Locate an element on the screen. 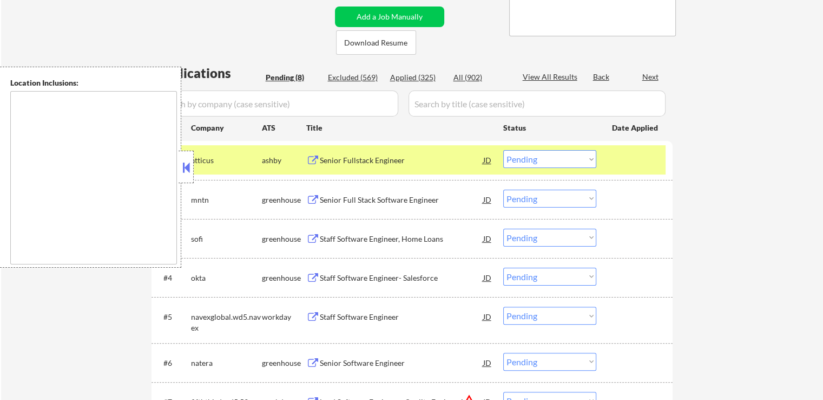 This screenshot has height=400, width=823. div: navexglobal.wd5.navex is located at coordinates (226, 322).